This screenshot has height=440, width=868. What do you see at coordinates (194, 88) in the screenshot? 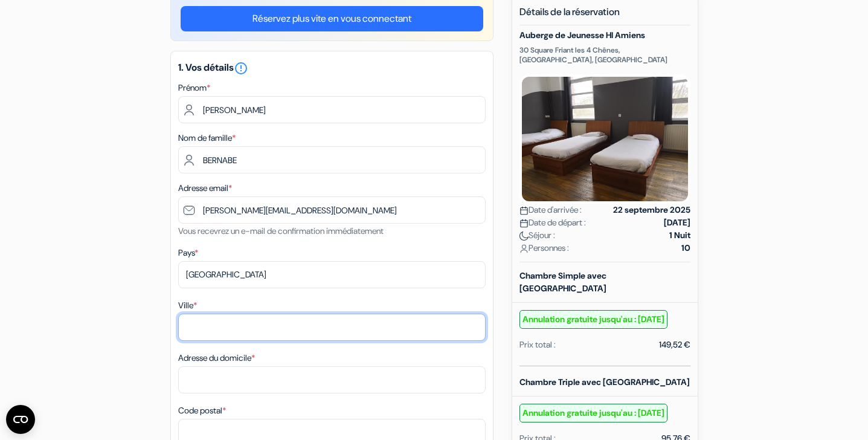
I see `label: Prénom` at bounding box center [194, 88].